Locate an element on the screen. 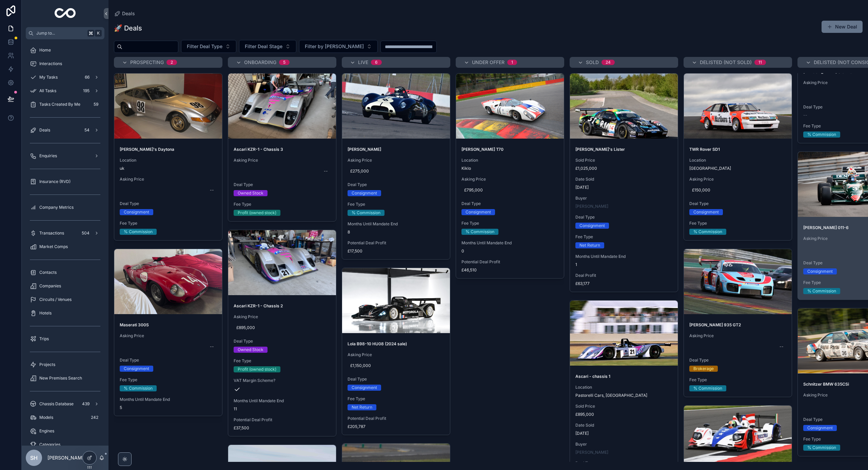  a: New Premises Search is located at coordinates (65, 378).